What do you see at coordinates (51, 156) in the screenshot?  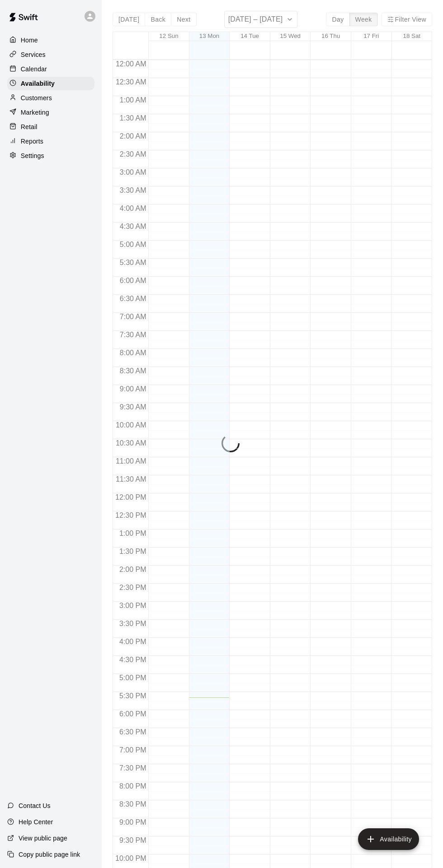 I see `div: Settings` at bounding box center [51, 156].